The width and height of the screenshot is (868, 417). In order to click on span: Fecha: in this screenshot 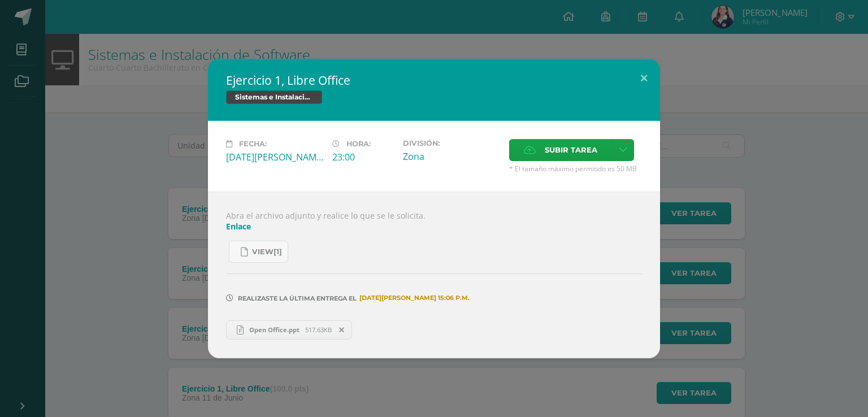, I will do `click(252, 143)`.